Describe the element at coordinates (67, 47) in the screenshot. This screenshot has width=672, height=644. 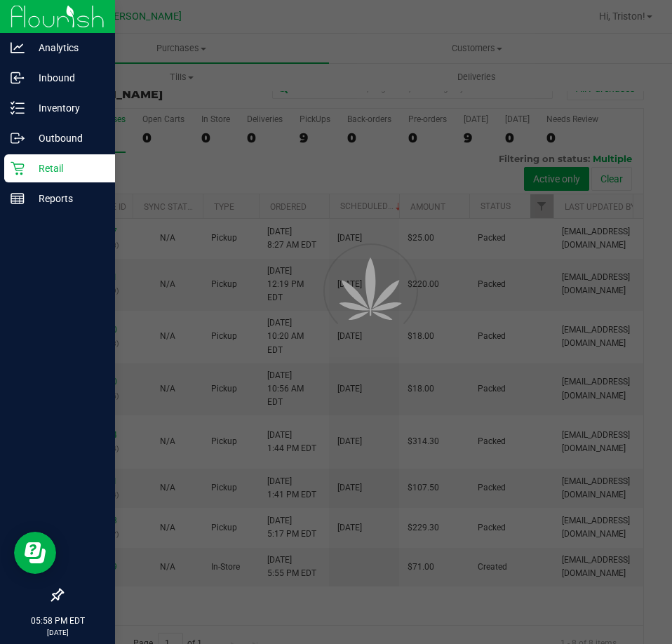
I see `p: Analytics` at that location.